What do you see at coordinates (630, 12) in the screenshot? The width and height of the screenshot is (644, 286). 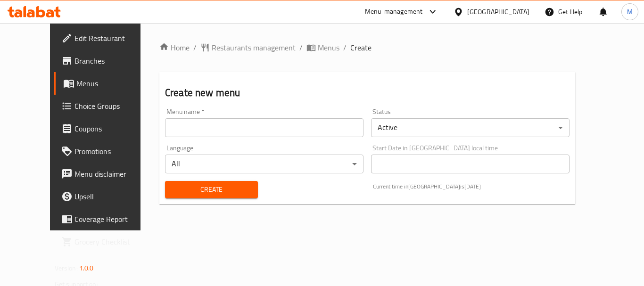 I see `span: M` at bounding box center [630, 12].